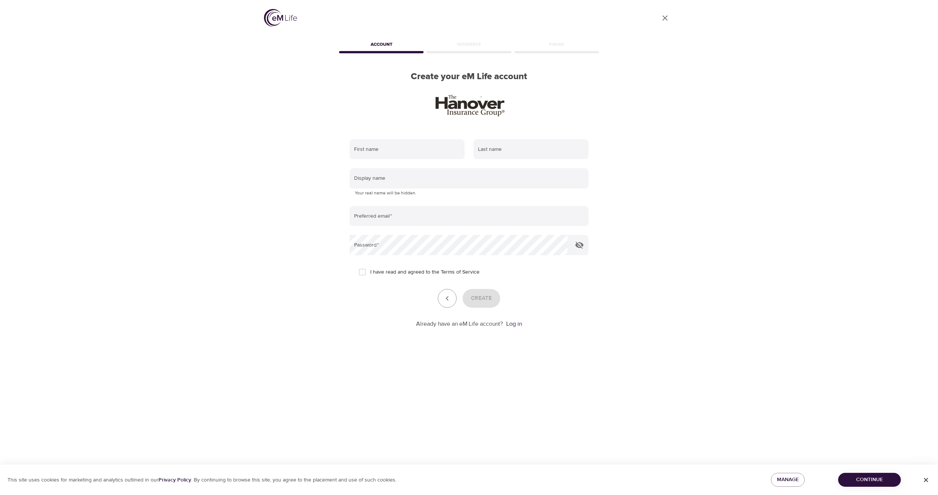 This screenshot has width=938, height=495. I want to click on img: HIG_wordmrk_k.jpg, so click(469, 105).